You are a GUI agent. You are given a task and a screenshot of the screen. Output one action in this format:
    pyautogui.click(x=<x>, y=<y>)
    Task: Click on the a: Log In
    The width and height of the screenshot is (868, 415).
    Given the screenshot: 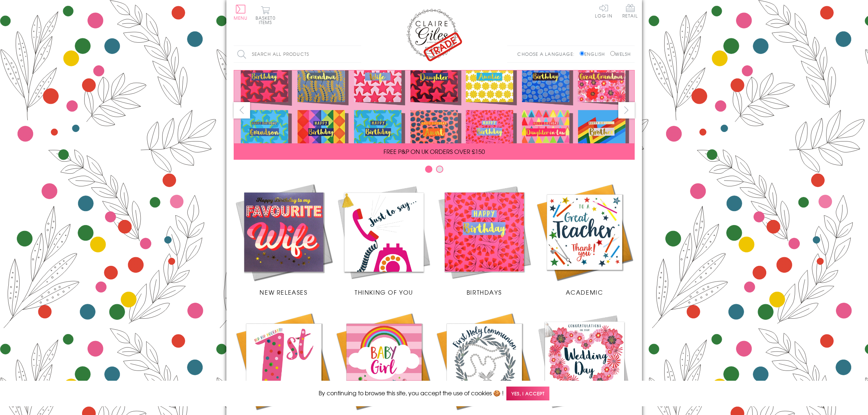 What is the action you would take?
    pyautogui.click(x=604, y=11)
    